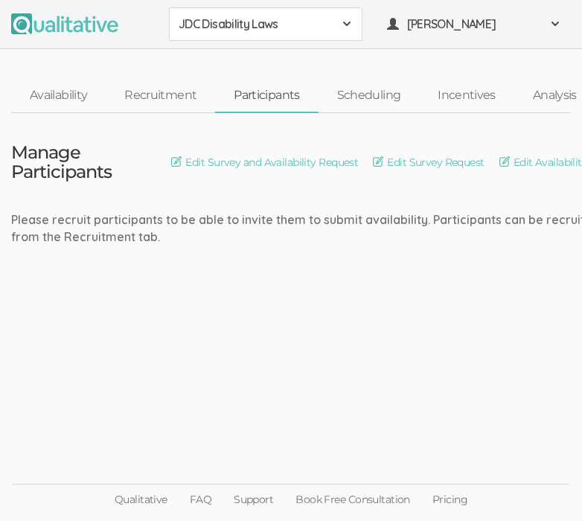 The height and width of the screenshot is (521, 582). I want to click on a: Edit Survey Request, so click(428, 162).